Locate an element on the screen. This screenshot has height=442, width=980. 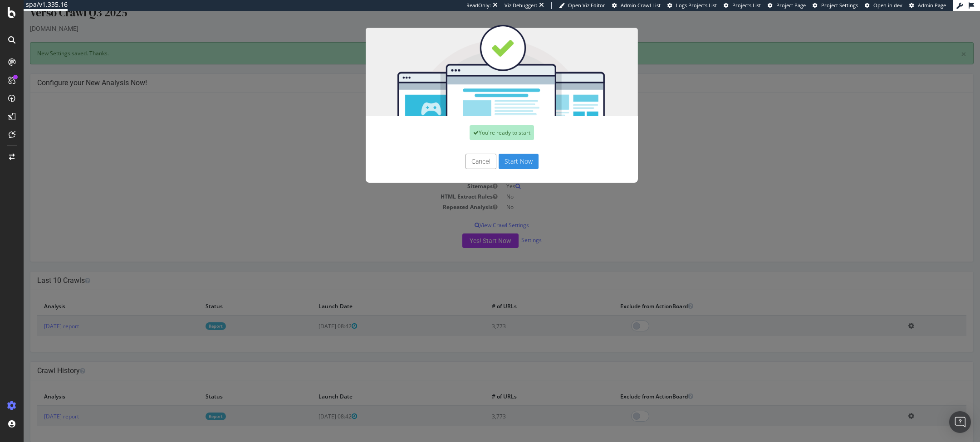
div: You're ready to start is located at coordinates (478, 121).